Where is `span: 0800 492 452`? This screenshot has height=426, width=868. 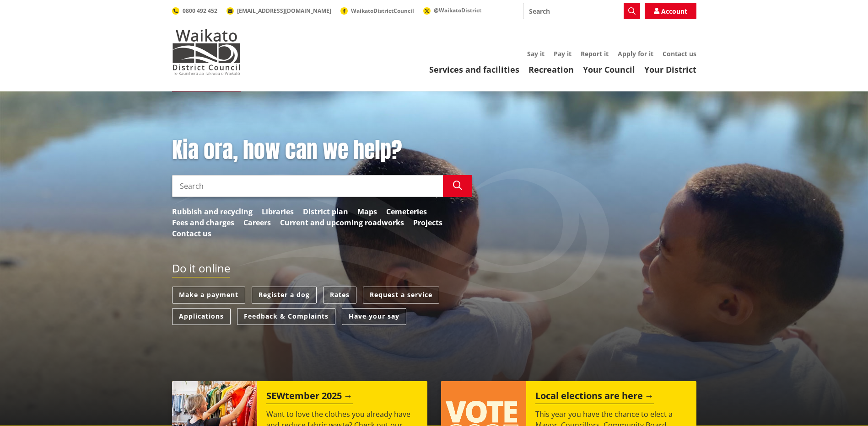 span: 0800 492 452 is located at coordinates (200, 10).